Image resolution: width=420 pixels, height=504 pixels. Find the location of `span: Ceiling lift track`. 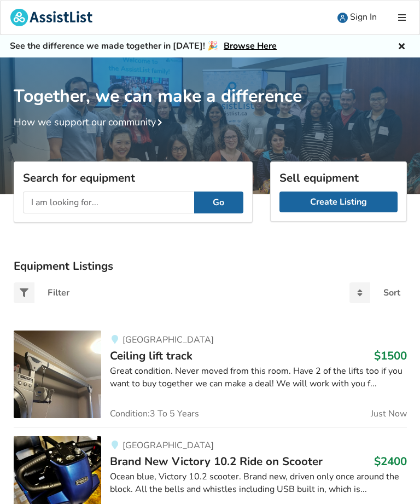

span: Ceiling lift track is located at coordinates (151, 356).